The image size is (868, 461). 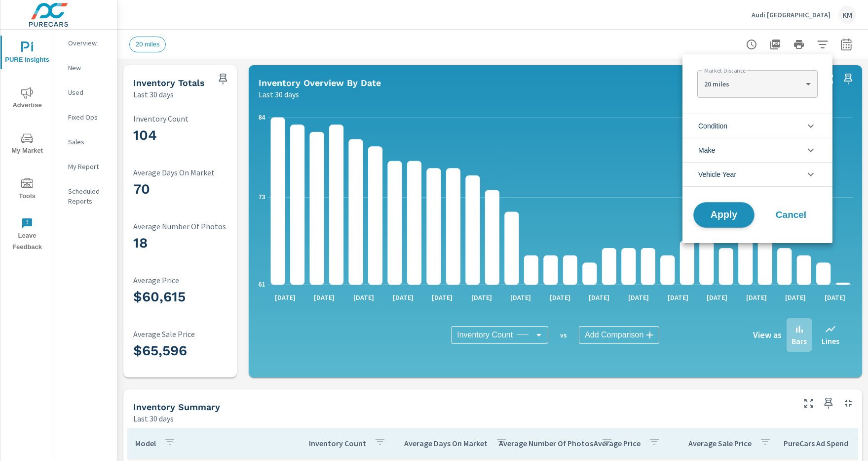 What do you see at coordinates (724, 215) in the screenshot?
I see `span: Apply` at bounding box center [724, 215].